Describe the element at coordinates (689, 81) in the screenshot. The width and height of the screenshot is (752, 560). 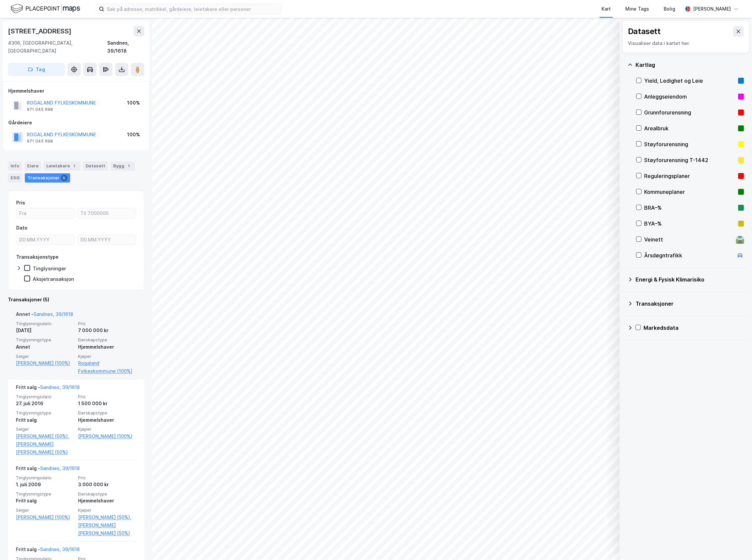
I see `div: Yield, Ledighet og Leie` at that location.